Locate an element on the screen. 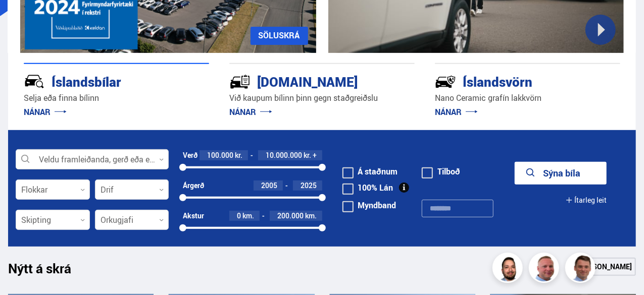  a: SÖLUSKRÁ is located at coordinates (279, 36).